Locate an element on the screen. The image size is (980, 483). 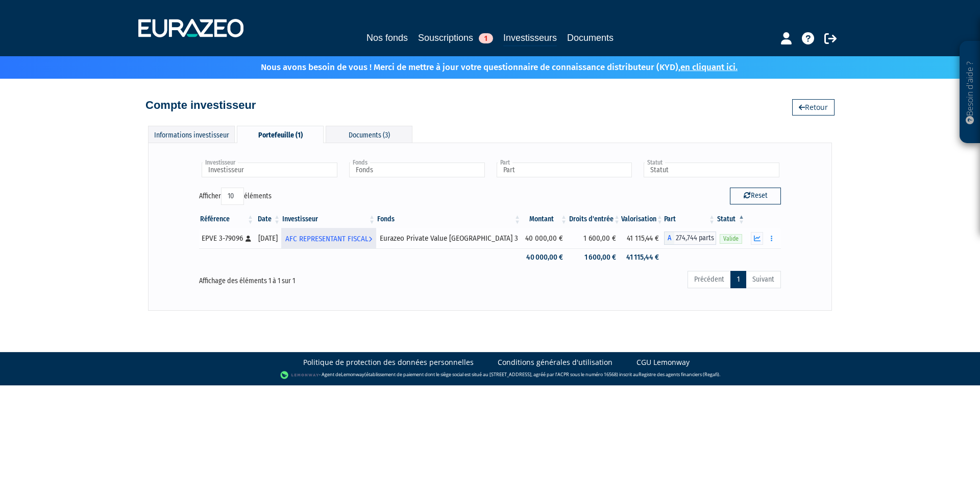
img: 1732889491-logotype_eurazeo_blanc_rvb.png is located at coordinates (191, 28).